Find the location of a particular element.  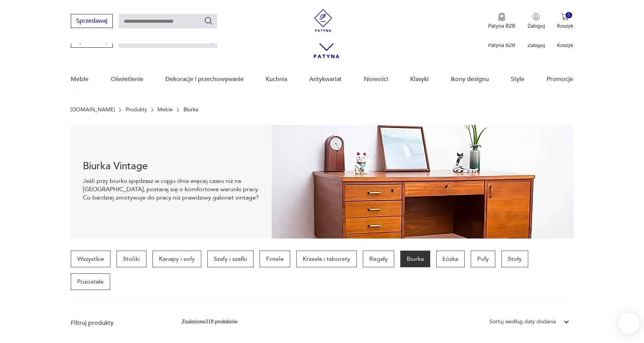

a: Stoliki is located at coordinates (131, 259).